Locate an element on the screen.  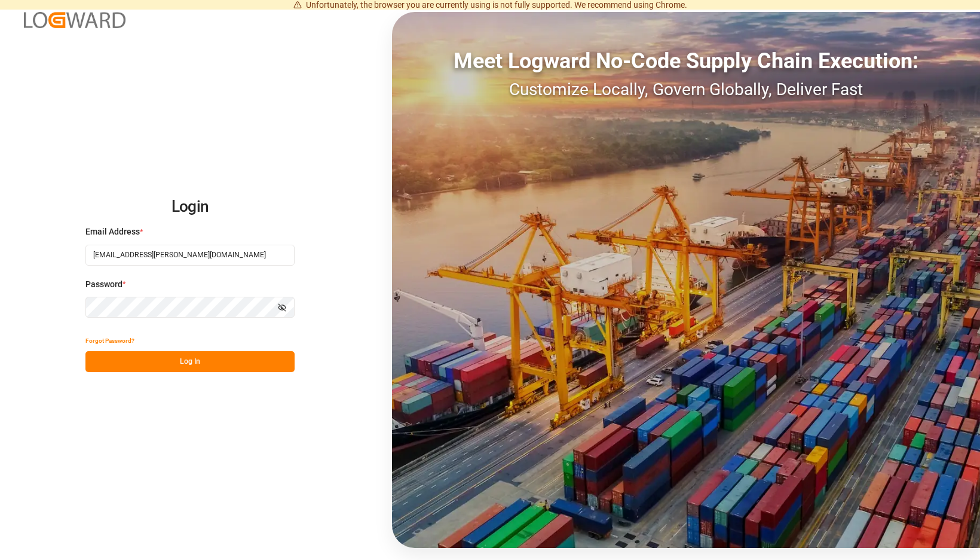
button: Forgot Password? is located at coordinates (110, 341).